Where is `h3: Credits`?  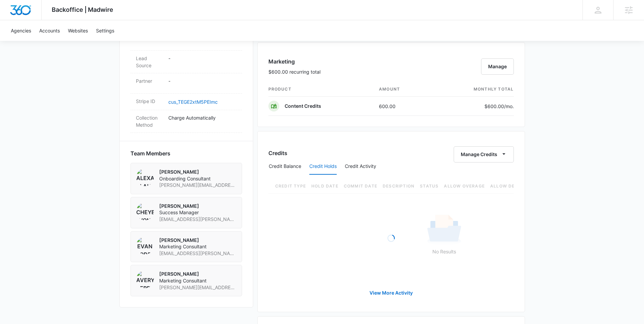 h3: Credits is located at coordinates (277, 153).